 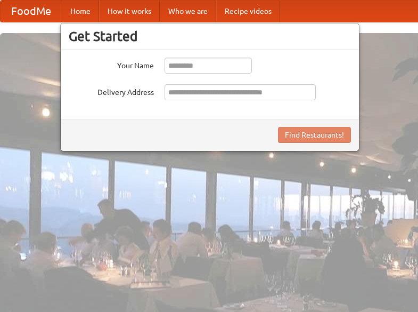 I want to click on label: Your Name, so click(x=111, y=64).